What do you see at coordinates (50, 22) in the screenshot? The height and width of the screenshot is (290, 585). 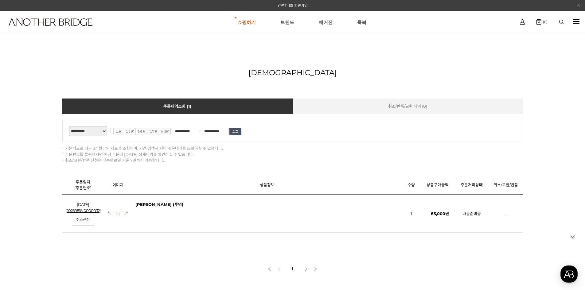 I see `img: logo` at bounding box center [50, 22].